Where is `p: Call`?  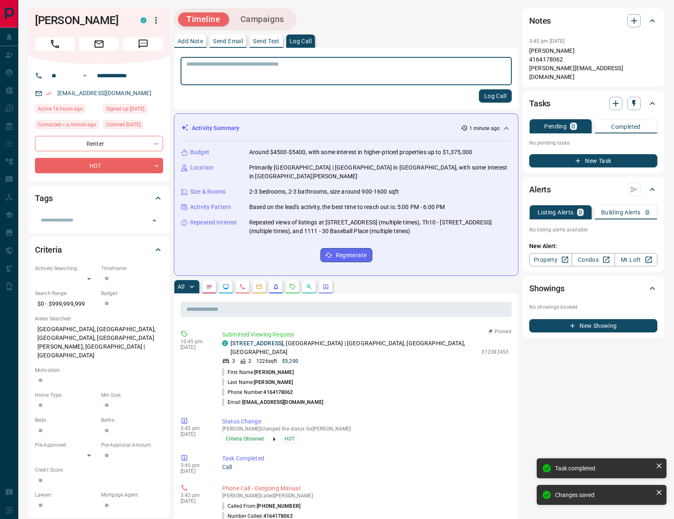 p: Call is located at coordinates (365, 467).